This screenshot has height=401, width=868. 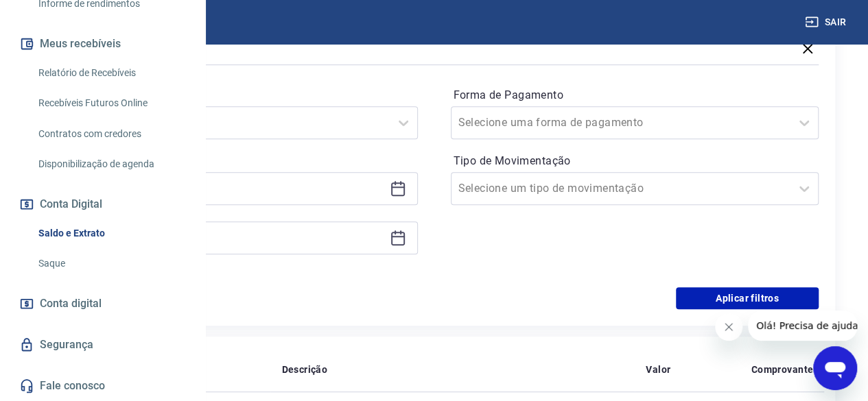 What do you see at coordinates (782, 369) in the screenshot?
I see `p: Comprovante` at bounding box center [782, 369].